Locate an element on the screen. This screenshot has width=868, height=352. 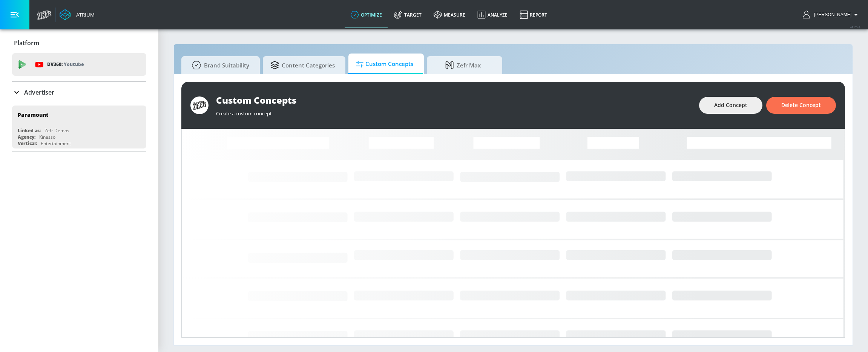
div: Agency: is located at coordinates (26, 137).